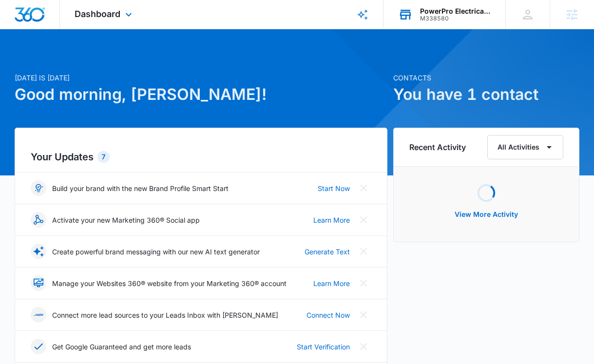 This screenshot has width=594, height=364. What do you see at coordinates (97, 14) in the screenshot?
I see `span: Dashboard` at bounding box center [97, 14].